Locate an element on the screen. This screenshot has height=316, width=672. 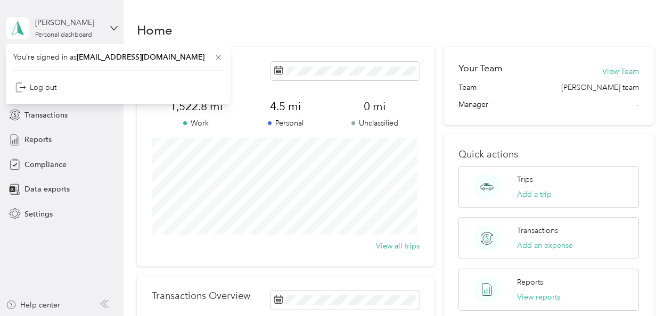
span: Team is located at coordinates (467, 87).